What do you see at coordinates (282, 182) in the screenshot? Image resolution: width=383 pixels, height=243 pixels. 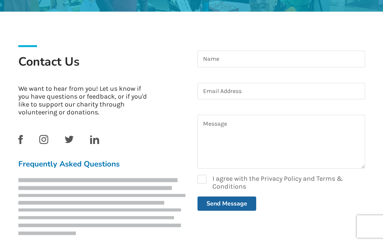 I see `label: I agree with the Privacy Policy and Terms & Conditions` at bounding box center [282, 182].